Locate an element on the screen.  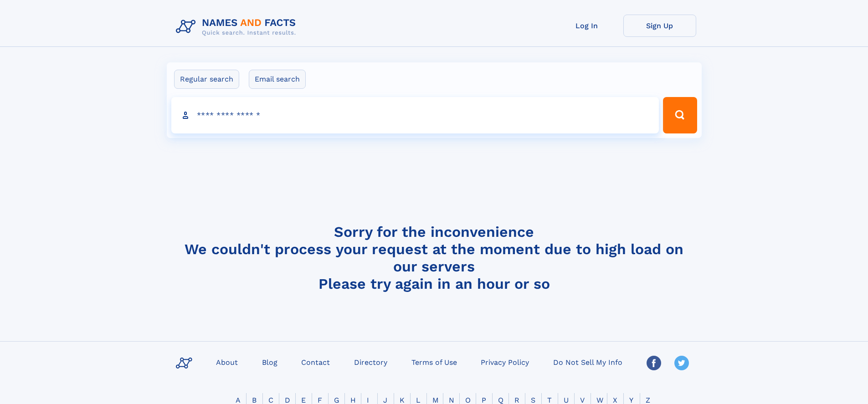
a: Directory is located at coordinates (371, 361).